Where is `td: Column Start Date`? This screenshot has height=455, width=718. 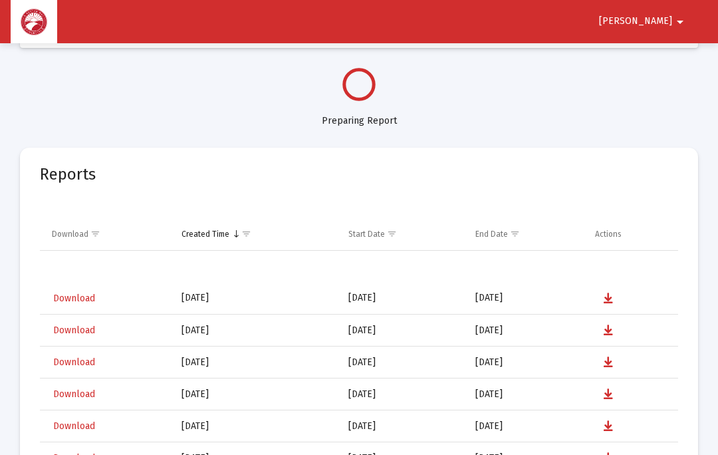 td: Column Start Date is located at coordinates (402, 234).